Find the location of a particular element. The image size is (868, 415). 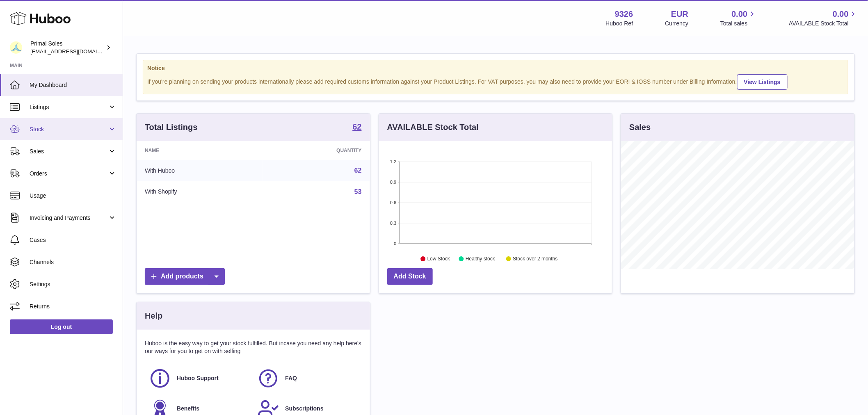

span: Invoicing and Payments is located at coordinates (68, 218).